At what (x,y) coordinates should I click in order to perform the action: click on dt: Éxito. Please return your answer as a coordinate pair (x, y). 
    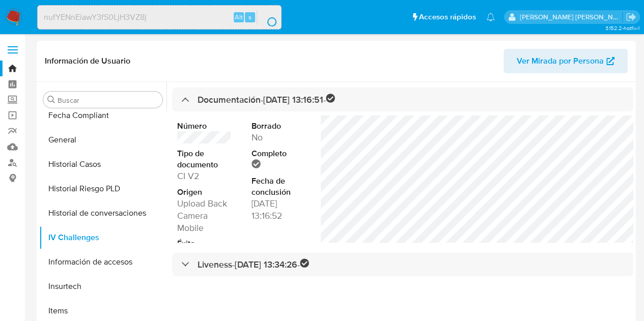
    Looking at the image, I should click on (204, 243).